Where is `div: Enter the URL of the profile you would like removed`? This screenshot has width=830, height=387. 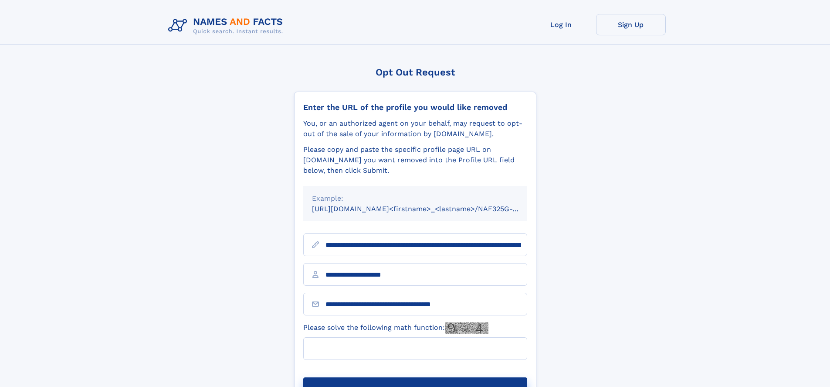 div: Enter the URL of the profile you would like removed is located at coordinates (415, 107).